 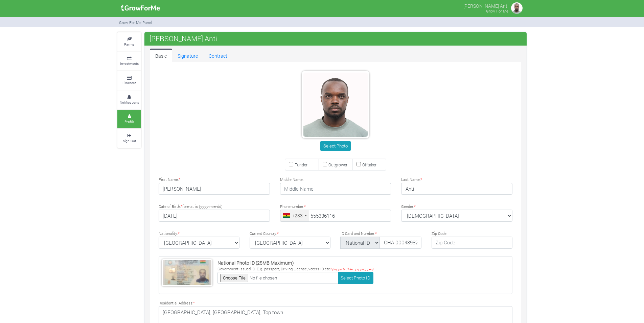 I want to click on label: ID Card and Number:, so click(x=358, y=233).